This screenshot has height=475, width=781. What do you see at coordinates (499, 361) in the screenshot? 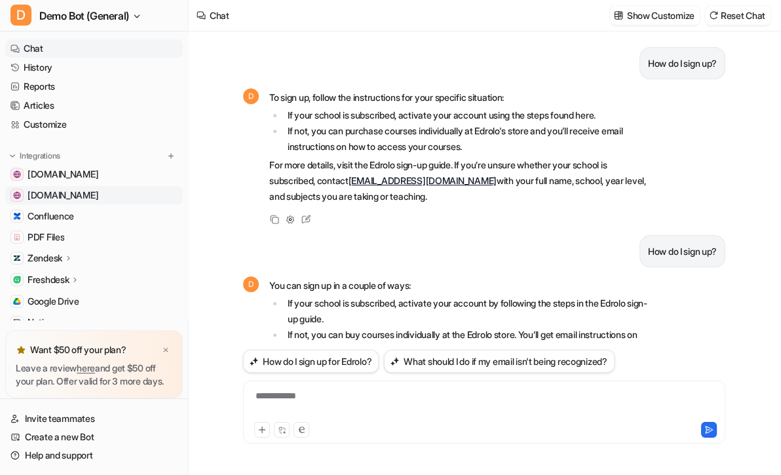
I see `button: What should I do if my email isn't being recognized?` at bounding box center [499, 361].